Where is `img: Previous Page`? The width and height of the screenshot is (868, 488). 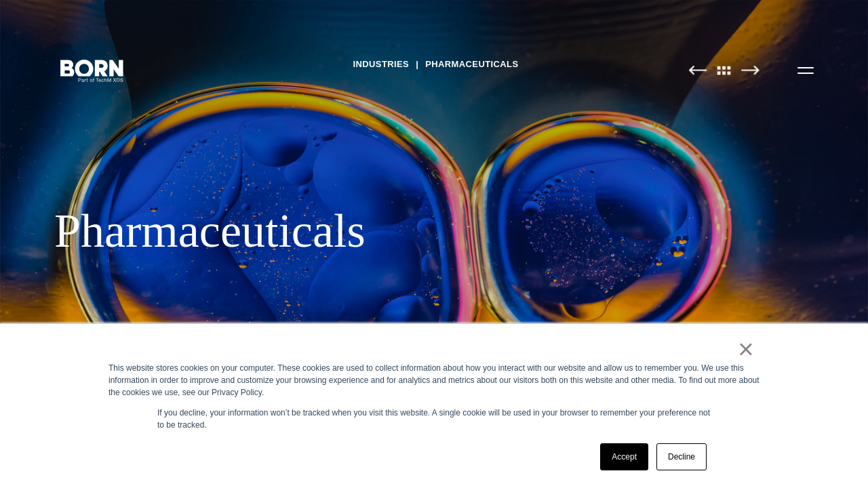 img: Previous Page is located at coordinates (696, 70).